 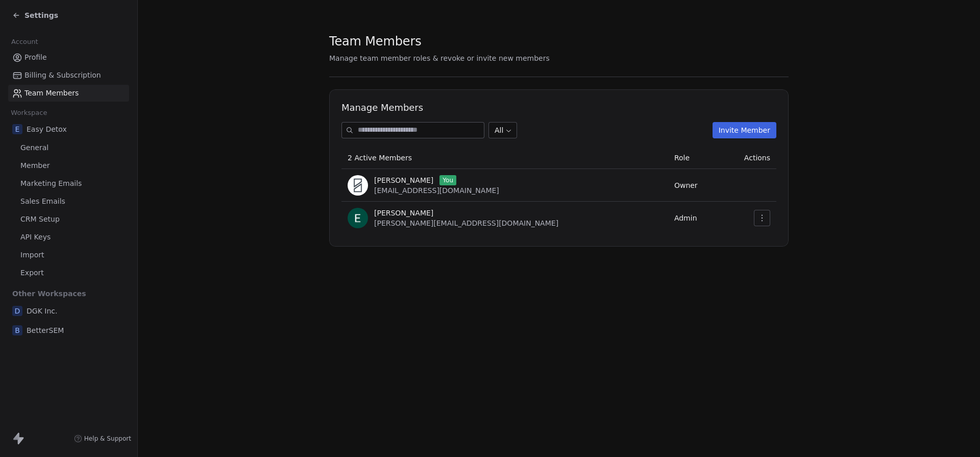 What do you see at coordinates (68, 201) in the screenshot?
I see `a: Sales Emails` at bounding box center [68, 201].